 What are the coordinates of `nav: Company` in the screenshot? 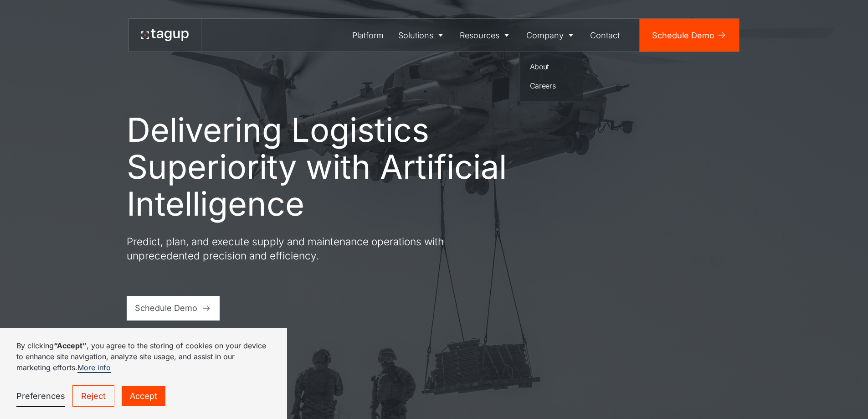 It's located at (551, 76).